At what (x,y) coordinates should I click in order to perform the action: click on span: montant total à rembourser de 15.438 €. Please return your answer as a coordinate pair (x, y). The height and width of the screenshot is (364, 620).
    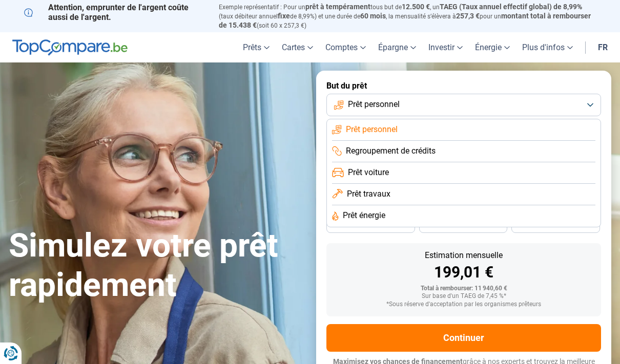
    Looking at the image, I should click on (405, 20).